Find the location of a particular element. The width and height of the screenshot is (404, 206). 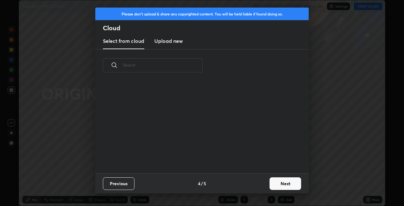

button: Previous is located at coordinates (119, 184).